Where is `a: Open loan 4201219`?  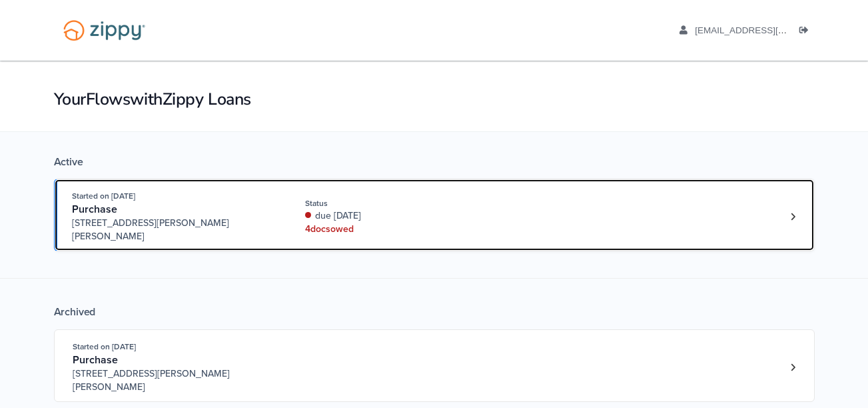
a: Open loan 4201219 is located at coordinates (434, 214).